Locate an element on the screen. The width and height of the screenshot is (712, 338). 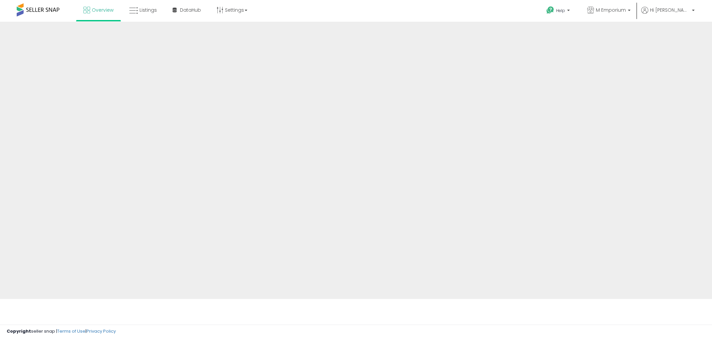
span: DataHub is located at coordinates (190, 10).